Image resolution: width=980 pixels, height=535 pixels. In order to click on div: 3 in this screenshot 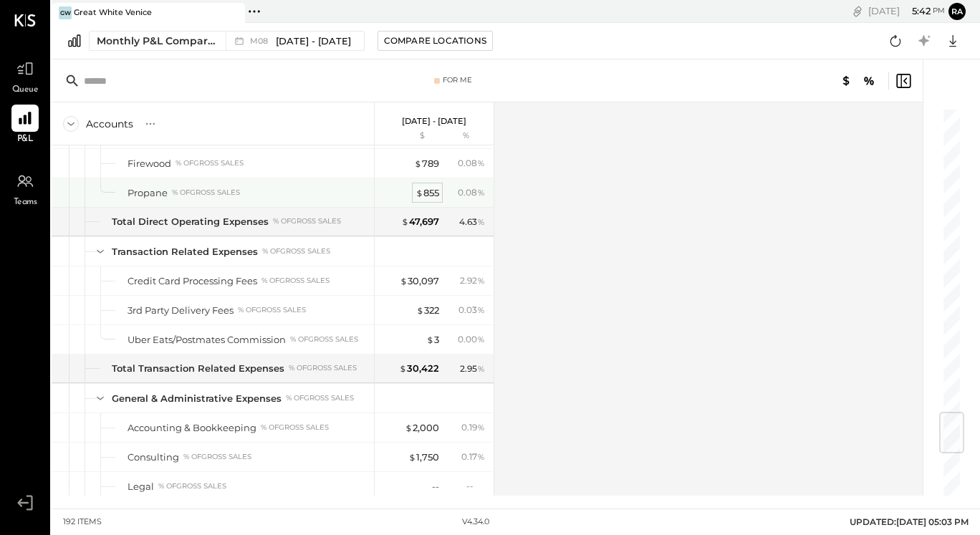, I will do `click(433, 339)`.